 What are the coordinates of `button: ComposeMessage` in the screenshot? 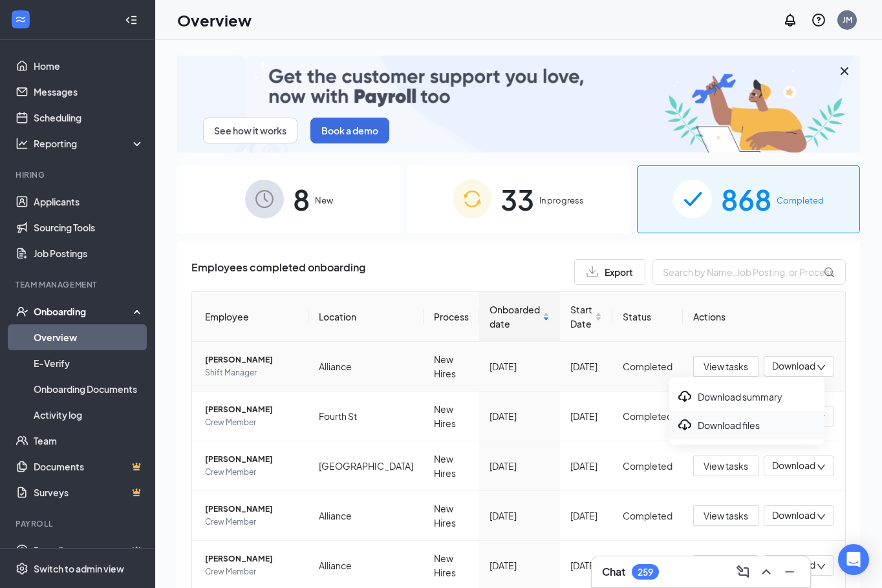 It's located at (743, 572).